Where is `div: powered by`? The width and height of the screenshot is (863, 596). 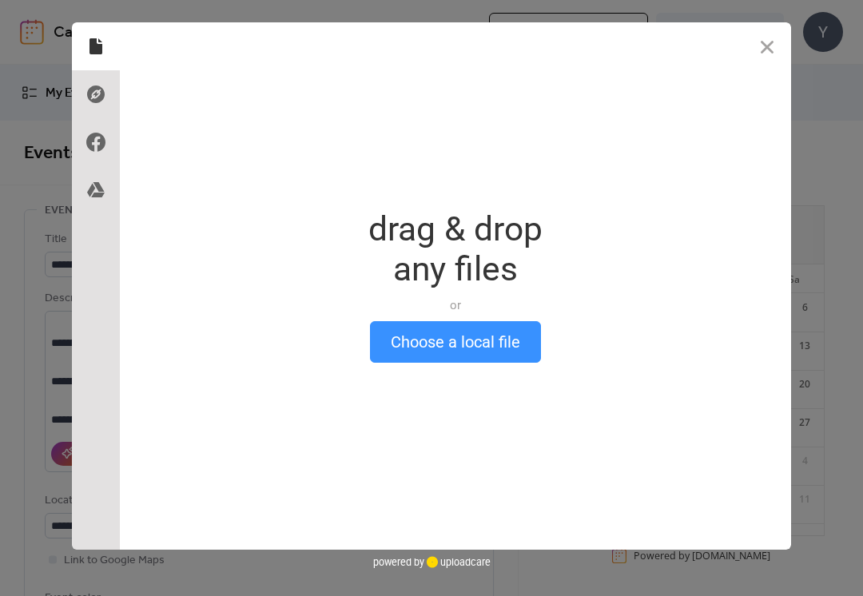 div: powered by is located at coordinates (431, 561).